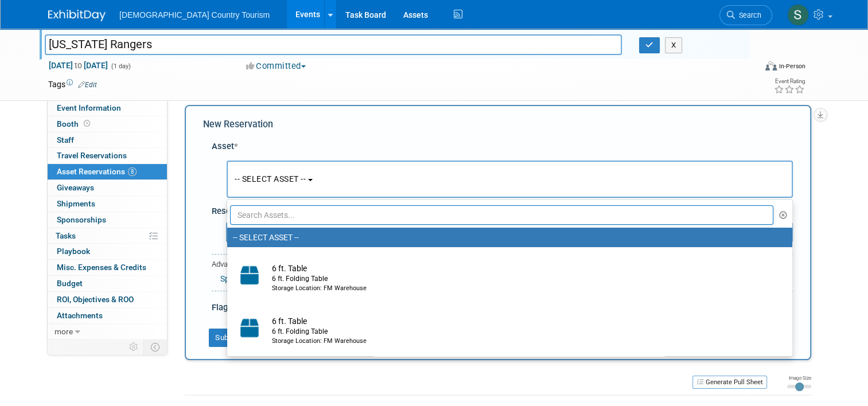 The image size is (868, 406). What do you see at coordinates (107, 187) in the screenshot?
I see `a: Giveaways` at bounding box center [107, 187].